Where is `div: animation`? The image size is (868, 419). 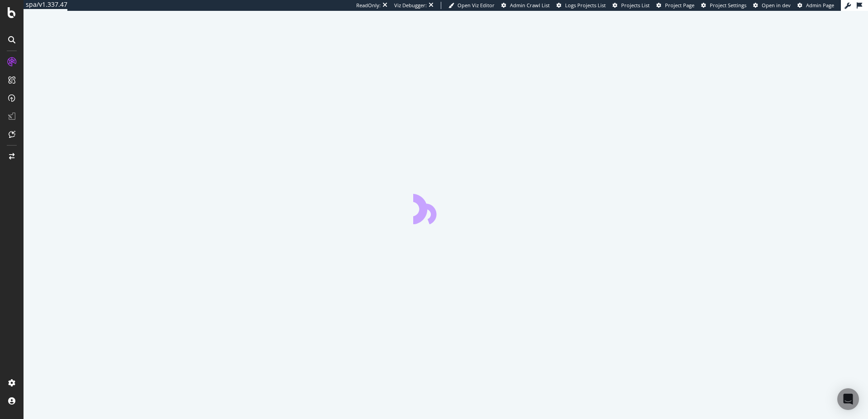 div: animation is located at coordinates (446, 208).